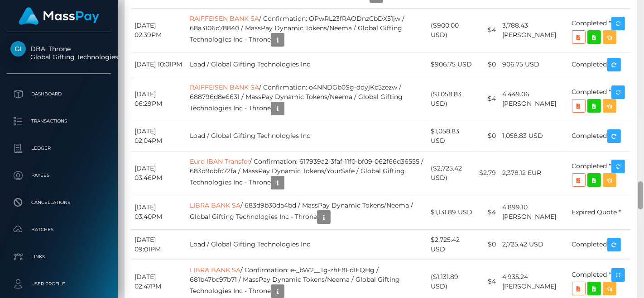 The height and width of the screenshot is (298, 644). What do you see at coordinates (533, 245) in the screenshot?
I see `td: 2,725.42 USD` at bounding box center [533, 245].